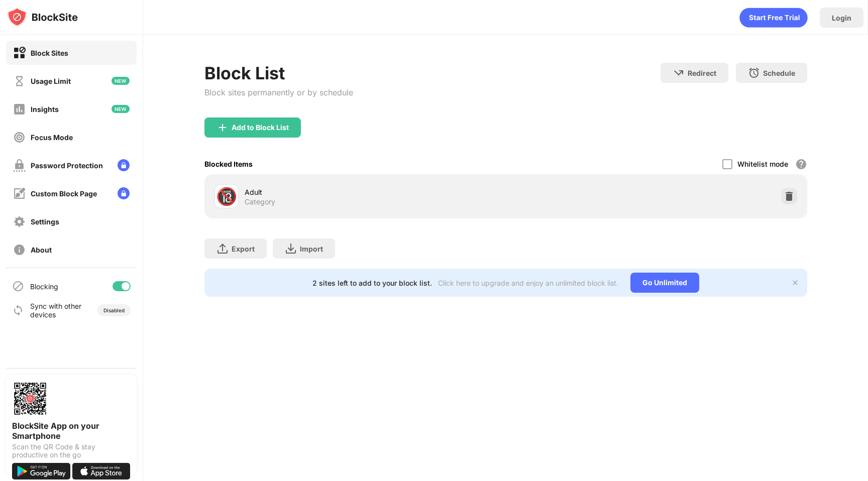 Image resolution: width=868 pixels, height=481 pixels. Describe the element at coordinates (51, 137) in the screenshot. I see `div: Focus Mode` at that location.